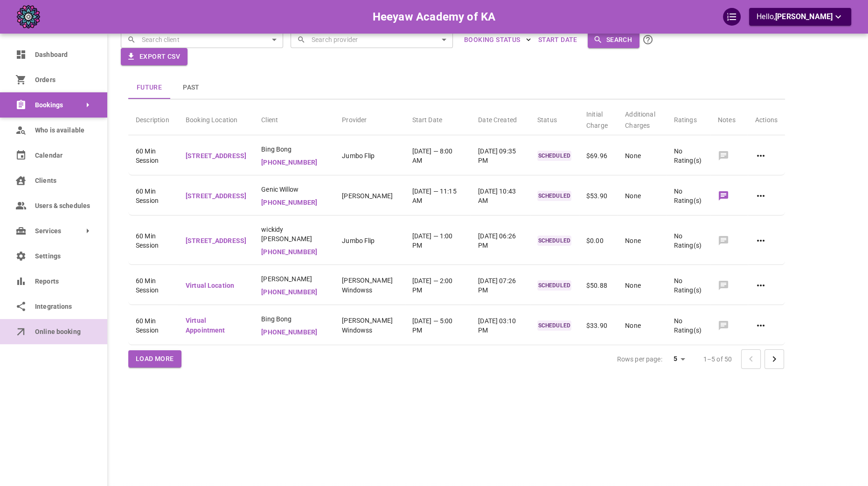 This screenshot has width=868, height=486. Describe the element at coordinates (64, 331) in the screenshot. I see `span: Online booking` at that location.